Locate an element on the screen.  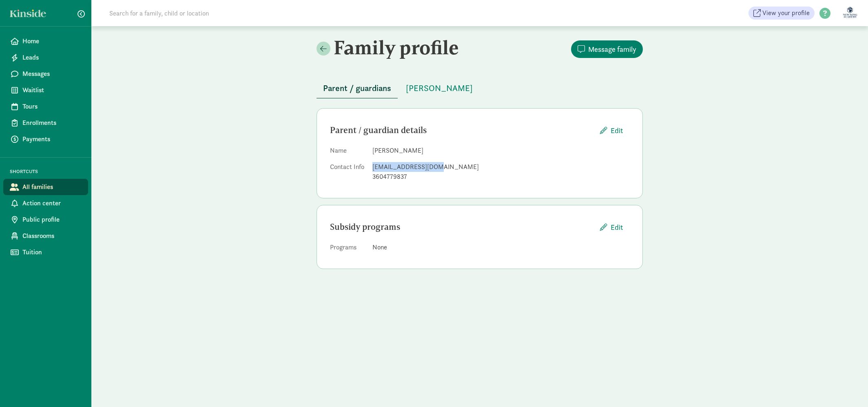
a: Home is located at coordinates (46, 41).